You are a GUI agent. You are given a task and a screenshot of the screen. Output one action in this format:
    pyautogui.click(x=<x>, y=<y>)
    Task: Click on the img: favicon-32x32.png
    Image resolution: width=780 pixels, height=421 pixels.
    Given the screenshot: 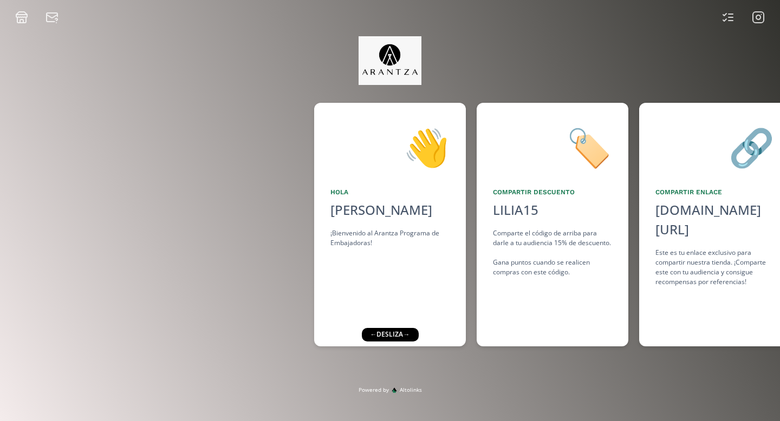 What is the action you would take?
    pyautogui.click(x=394, y=391)
    